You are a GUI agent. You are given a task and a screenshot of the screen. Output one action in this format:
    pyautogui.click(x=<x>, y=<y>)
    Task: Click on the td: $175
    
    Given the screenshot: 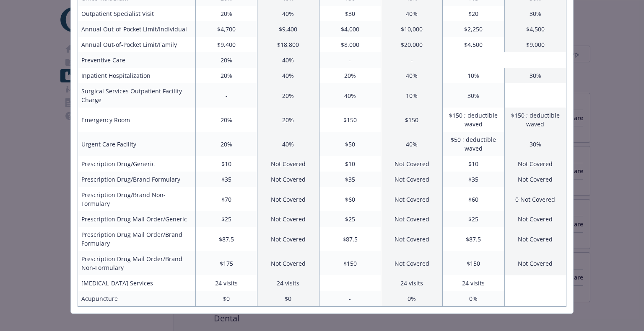 What is the action you would take?
    pyautogui.click(x=226, y=263)
    